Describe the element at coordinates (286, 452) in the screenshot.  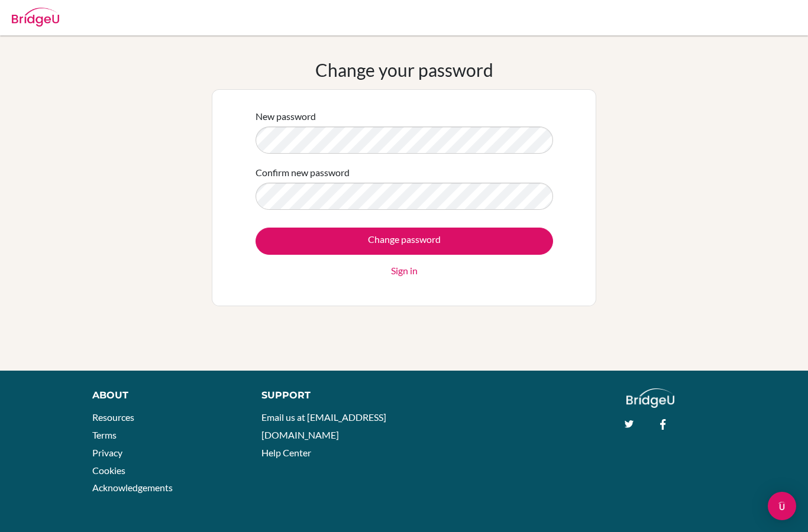
I see `a: Help Center` at that location.